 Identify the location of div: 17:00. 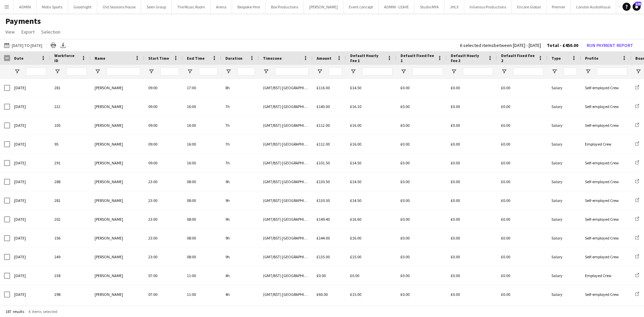
(202, 87).